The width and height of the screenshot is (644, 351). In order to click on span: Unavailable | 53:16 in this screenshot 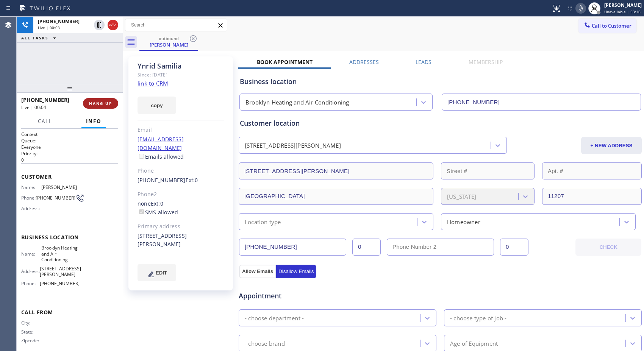, I will do `click(622, 12)`.